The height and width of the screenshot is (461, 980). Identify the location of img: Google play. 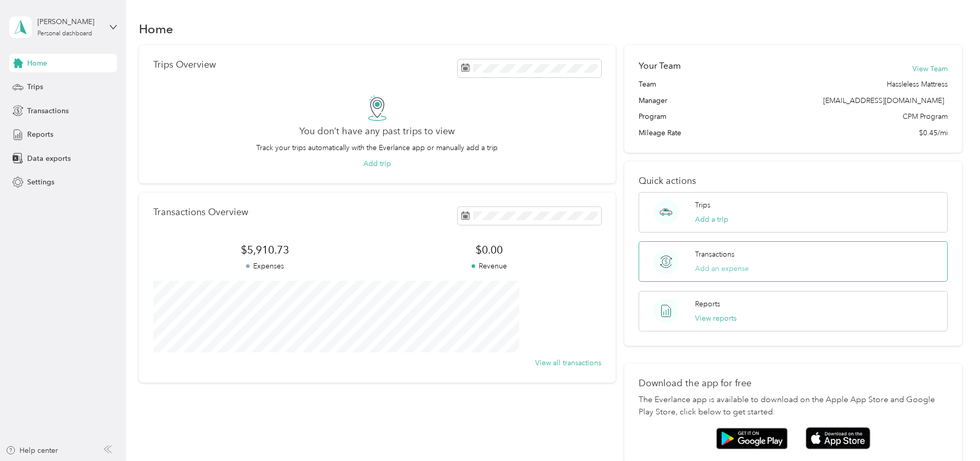
(752, 439).